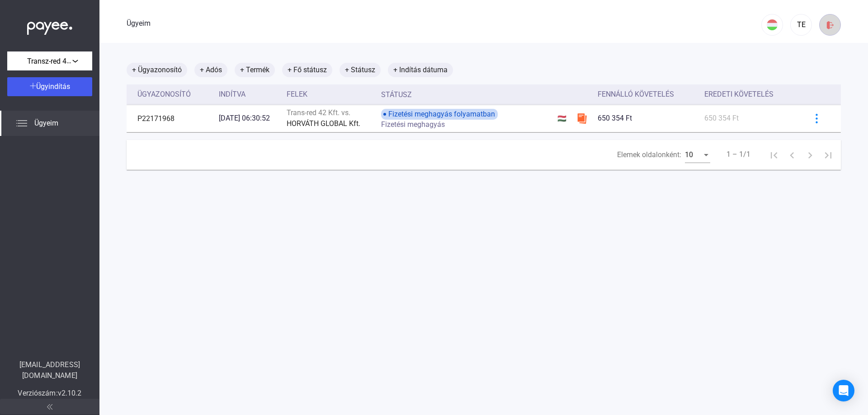 The width and height of the screenshot is (868, 415). I want to click on button: Transz-red 42 Kft., so click(50, 61).